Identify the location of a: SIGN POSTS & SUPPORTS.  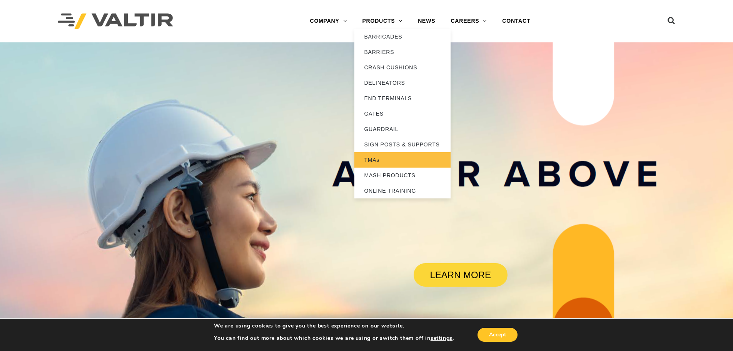
(402, 144).